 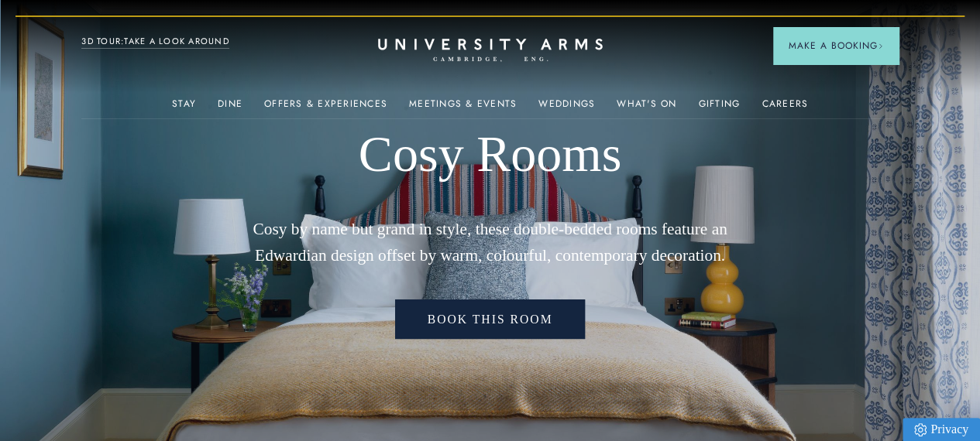 What do you see at coordinates (462, 108) in the screenshot?
I see `a: Meetings & Events` at bounding box center [462, 108].